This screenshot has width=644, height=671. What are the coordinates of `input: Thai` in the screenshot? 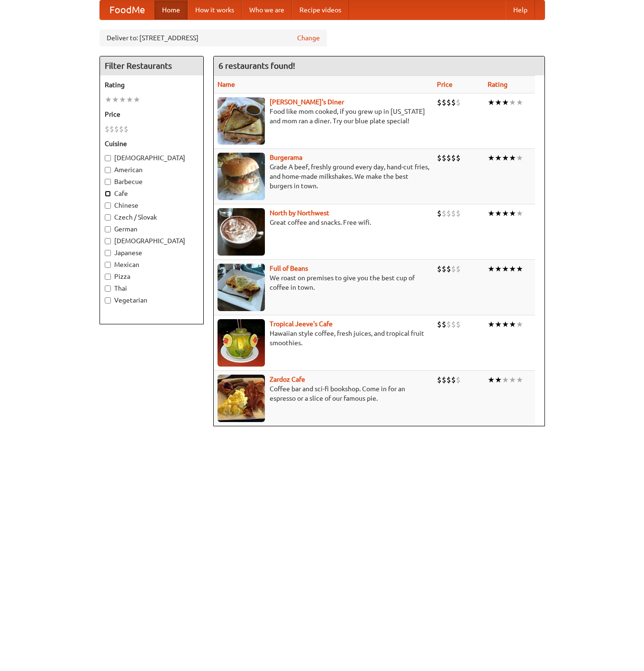 It's located at (108, 288).